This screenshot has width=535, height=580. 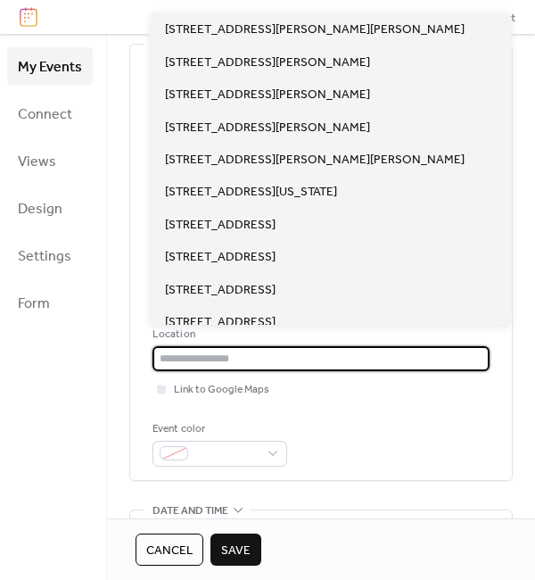 What do you see at coordinates (45, 256) in the screenshot?
I see `span: Settings` at bounding box center [45, 256].